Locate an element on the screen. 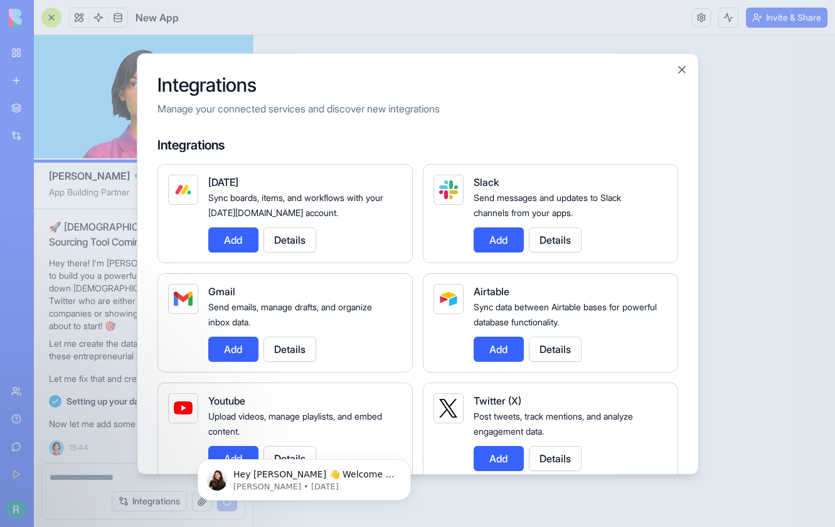 The height and width of the screenshot is (527, 835). span: Send emails, manage drafts, and organize inbox data. is located at coordinates (290, 314).